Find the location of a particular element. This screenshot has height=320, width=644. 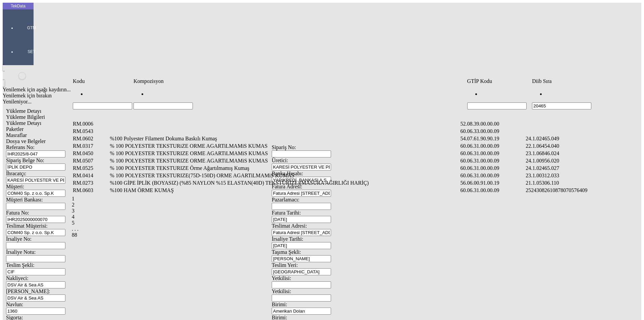

div: Yenilemek için aşağı kaydırın... is located at coordinates (272, 90).